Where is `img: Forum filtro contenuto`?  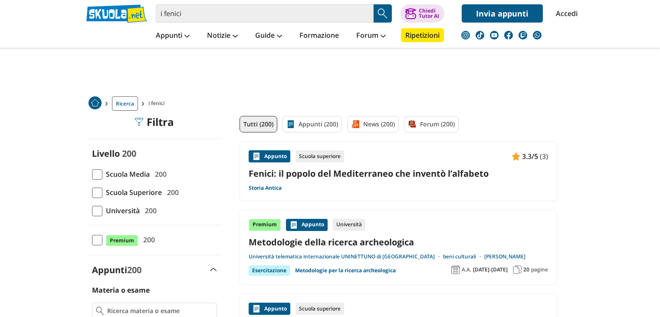 img: Forum filtro contenuto is located at coordinates (412, 124).